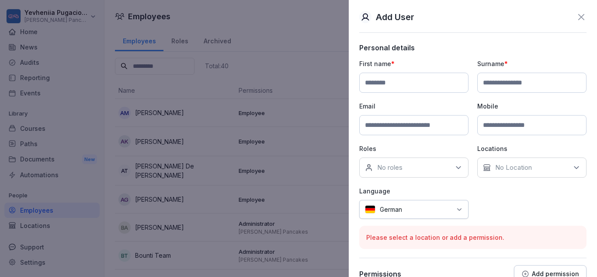 The width and height of the screenshot is (597, 277). What do you see at coordinates (390, 167) in the screenshot?
I see `p: No roles` at bounding box center [390, 167].